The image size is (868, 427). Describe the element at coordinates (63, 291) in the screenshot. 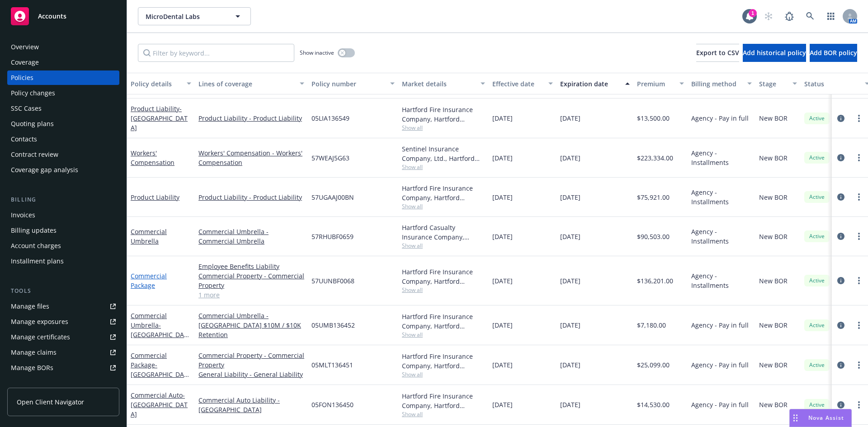

I see `div: Tools` at that location.